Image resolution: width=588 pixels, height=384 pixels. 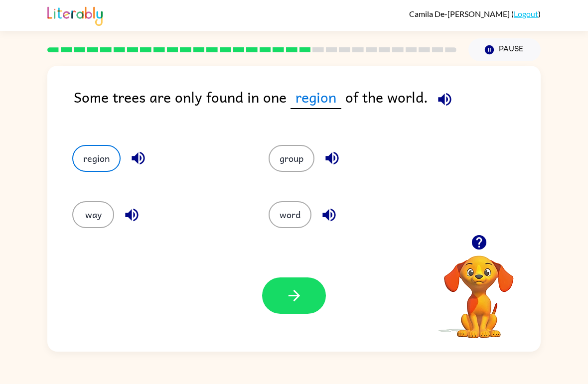 What do you see at coordinates (93, 215) in the screenshot?
I see `button: way` at bounding box center [93, 215].